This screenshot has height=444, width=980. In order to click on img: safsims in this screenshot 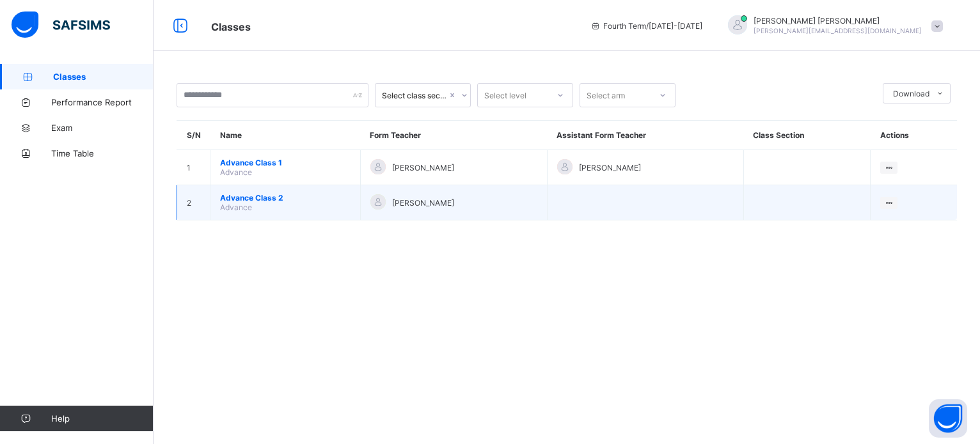, I will do `click(61, 25)`.